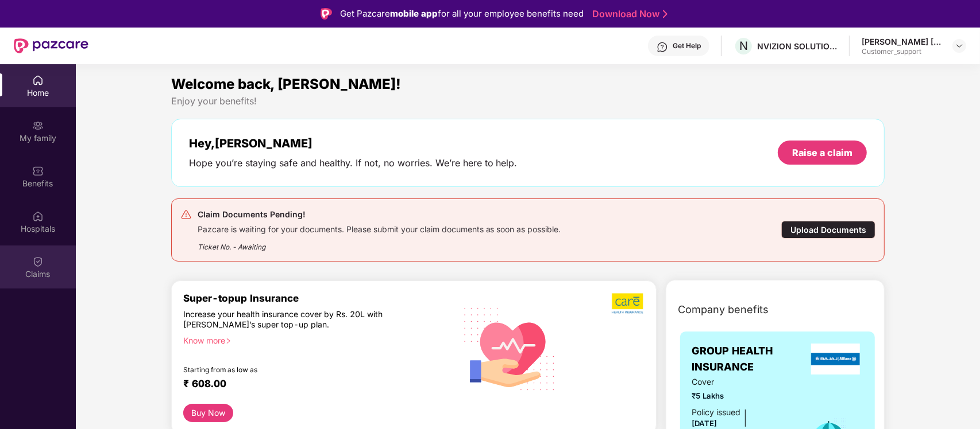 The width and height of the screenshot is (980, 429). What do you see at coordinates (715, 413) in the screenshot?
I see `div: Policy issued` at bounding box center [715, 413].